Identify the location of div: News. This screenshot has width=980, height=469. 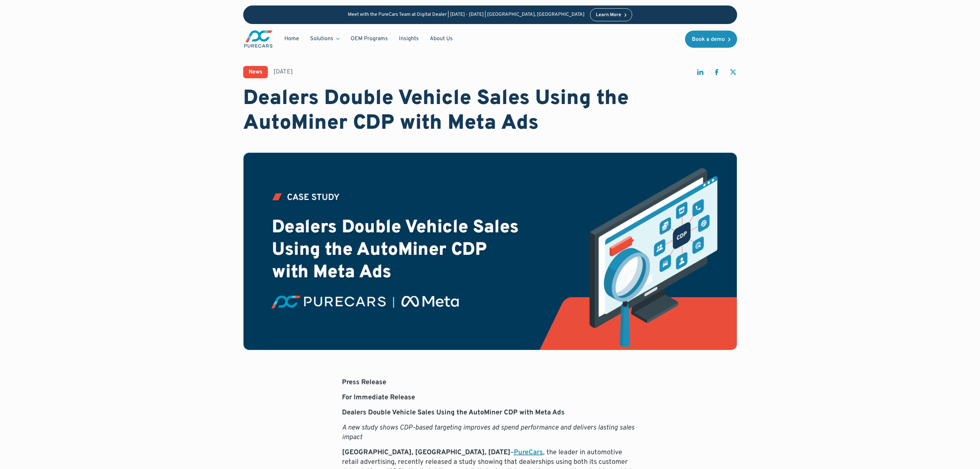
(256, 72).